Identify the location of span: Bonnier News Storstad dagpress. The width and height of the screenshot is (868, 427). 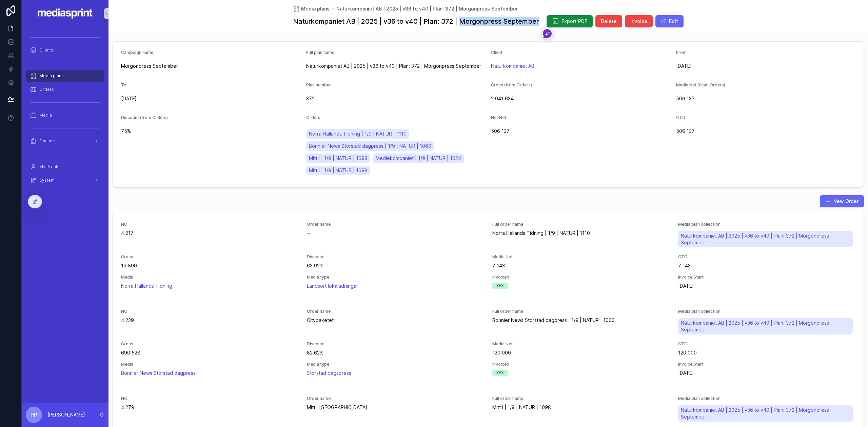
(159, 373).